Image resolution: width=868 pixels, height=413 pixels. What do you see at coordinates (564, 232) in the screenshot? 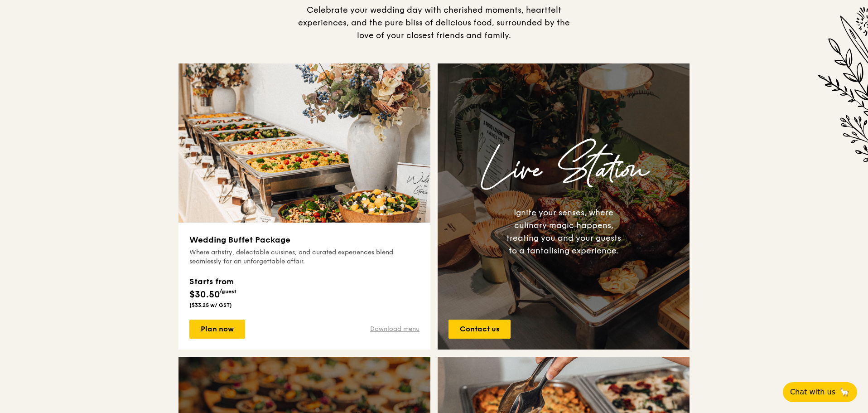
I see `div: Ignite your senses, where culinary magic happens, treating you and your guests to a tantalising e...` at bounding box center [564, 232].